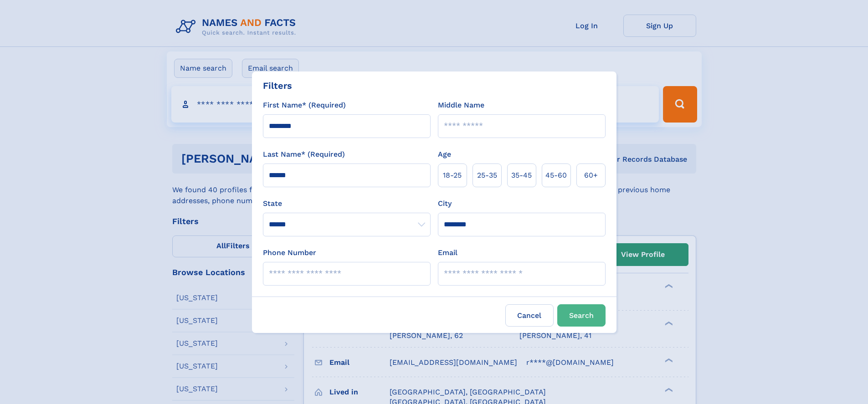 This screenshot has height=404, width=868. I want to click on label: Phone Number, so click(289, 252).